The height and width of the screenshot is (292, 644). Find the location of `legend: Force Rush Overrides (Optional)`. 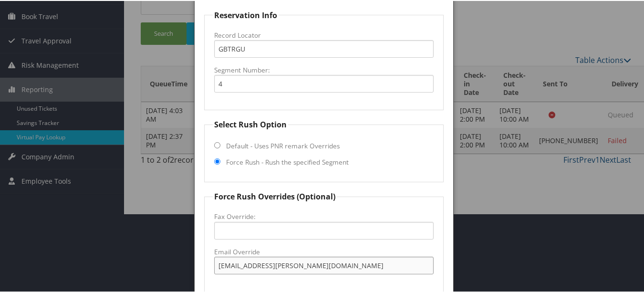

legend: Force Rush Overrides (Optional) is located at coordinates (274, 196).